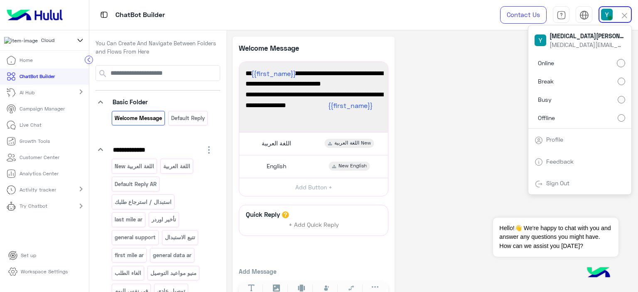 Image resolution: width=638 pixels, height=292 pixels. What do you see at coordinates (560, 161) in the screenshot?
I see `a: Feedback` at bounding box center [560, 161].